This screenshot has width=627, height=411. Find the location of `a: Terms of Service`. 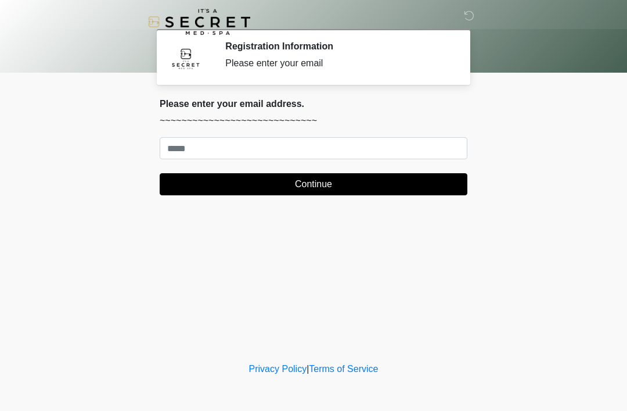

a: Terms of Service is located at coordinates (343, 368).